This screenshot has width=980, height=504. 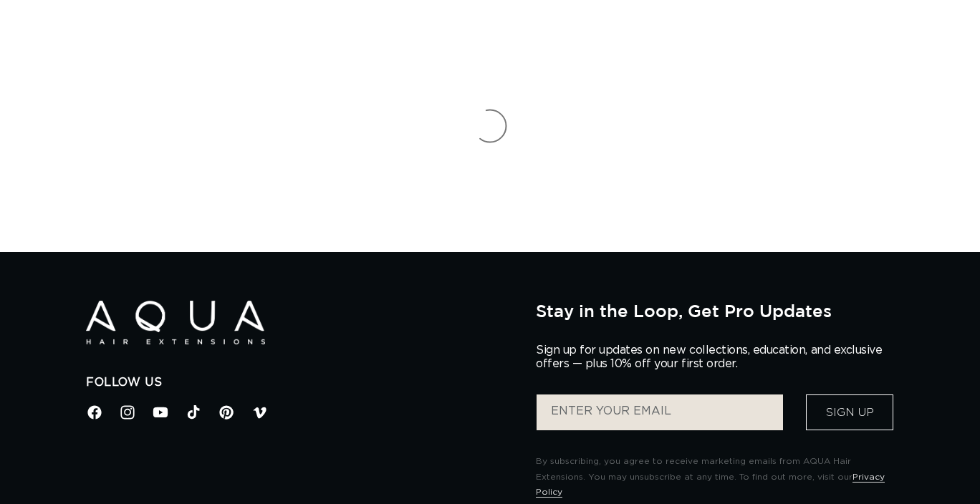 I want to click on h2: Follow Us, so click(x=300, y=382).